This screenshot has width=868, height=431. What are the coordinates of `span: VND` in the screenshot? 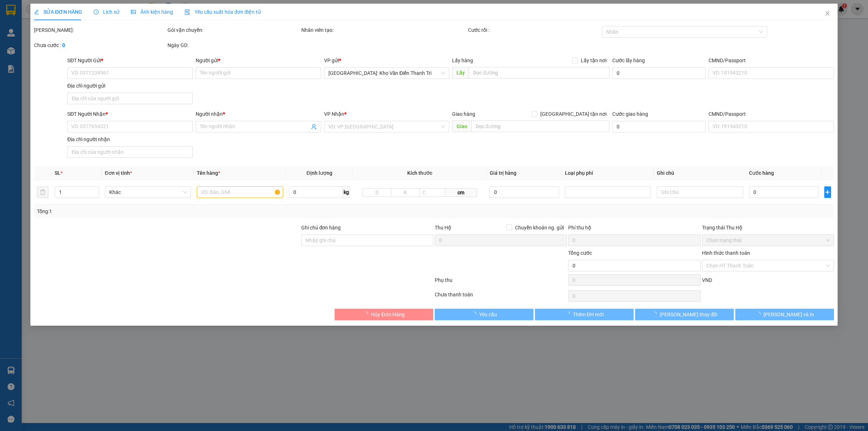 It's located at (707, 280).